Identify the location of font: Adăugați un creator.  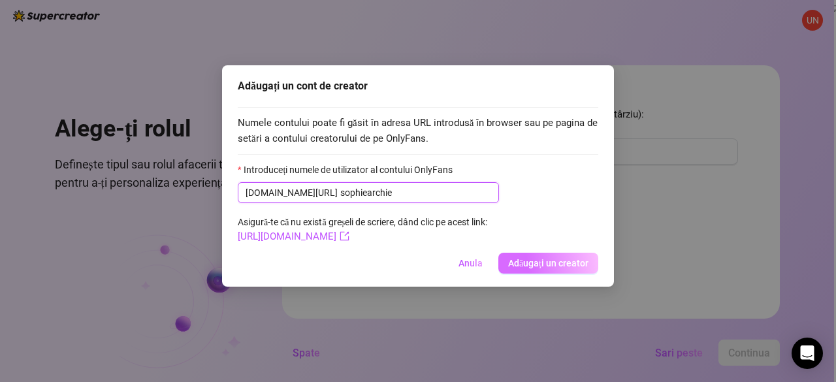
(548, 263).